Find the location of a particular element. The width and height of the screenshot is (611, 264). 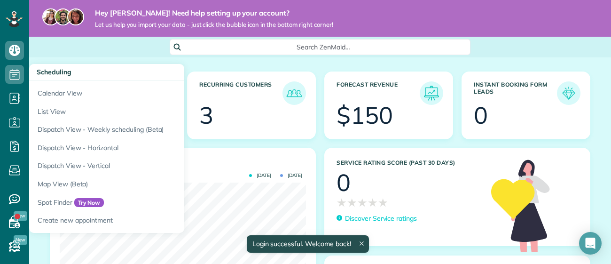

img: icon_recurring_customers-cf858462ba22bcd05b5a5880d41d6543d210077de5bb9ebc9590e49fd87d84ed.png is located at coordinates (294, 93).